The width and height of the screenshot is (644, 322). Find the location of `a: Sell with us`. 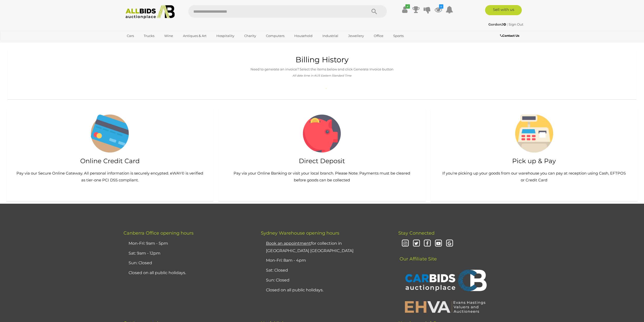

a: Sell with us is located at coordinates (503, 10).